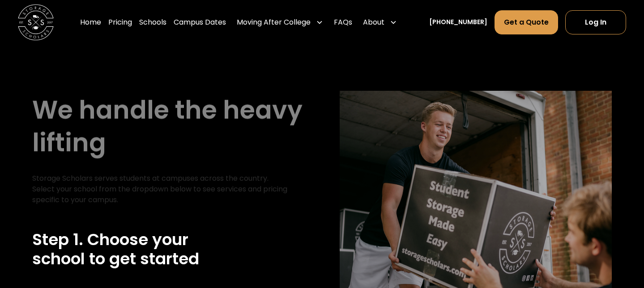 Image resolution: width=644 pixels, height=288 pixels. What do you see at coordinates (527, 22) in the screenshot?
I see `a: Get a Quote` at bounding box center [527, 22].